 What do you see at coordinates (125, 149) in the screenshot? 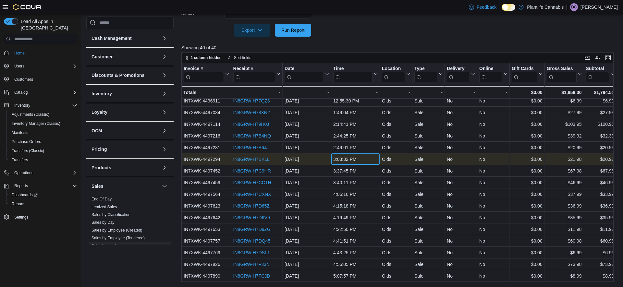
I see `button: Pricing` at bounding box center [125, 149].